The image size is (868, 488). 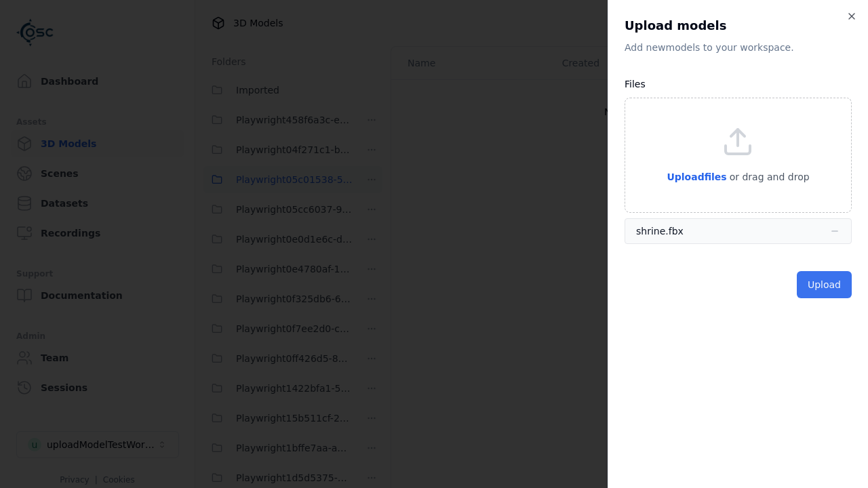 What do you see at coordinates (634, 84) in the screenshot?
I see `label: Files` at bounding box center [634, 84].